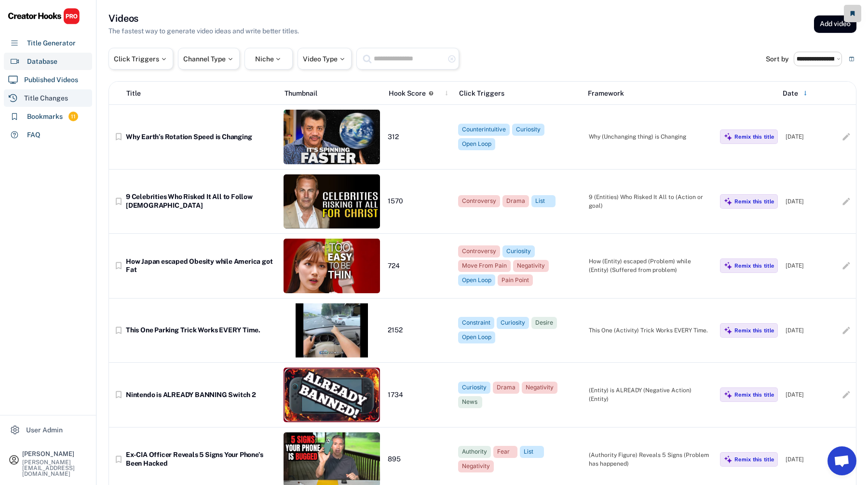  Describe the element at coordinates (201, 395) in the screenshot. I see `div: Nintendo is ALREADY BANNING Switch 2` at that location.